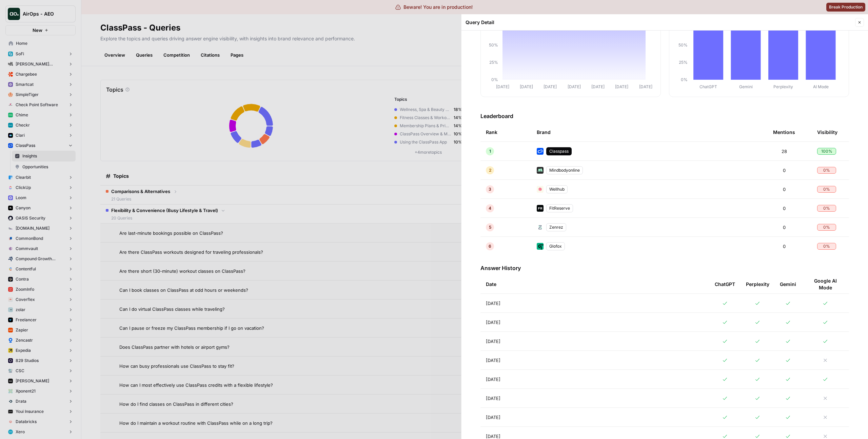 The height and width of the screenshot is (439, 868). I want to click on img: z4c86av58qw027qbtb91h24iuhub, so click(540, 151).